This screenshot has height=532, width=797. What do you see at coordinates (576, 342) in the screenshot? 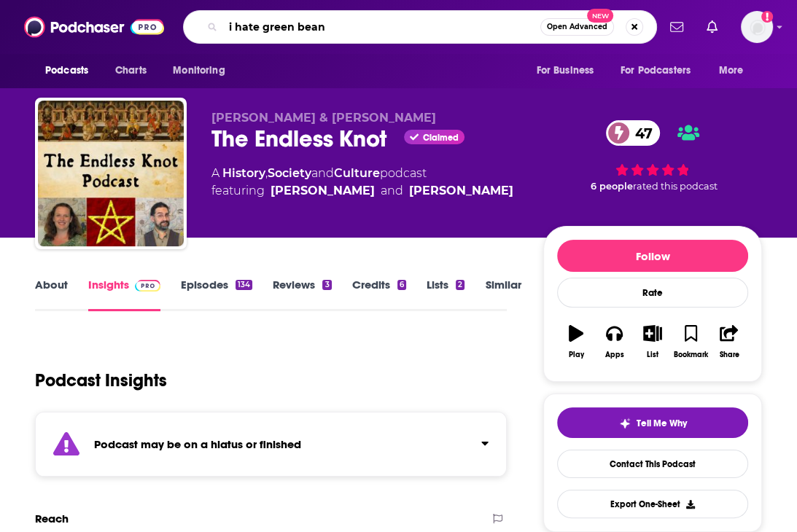
I see `button: Play` at bounding box center [576, 342].